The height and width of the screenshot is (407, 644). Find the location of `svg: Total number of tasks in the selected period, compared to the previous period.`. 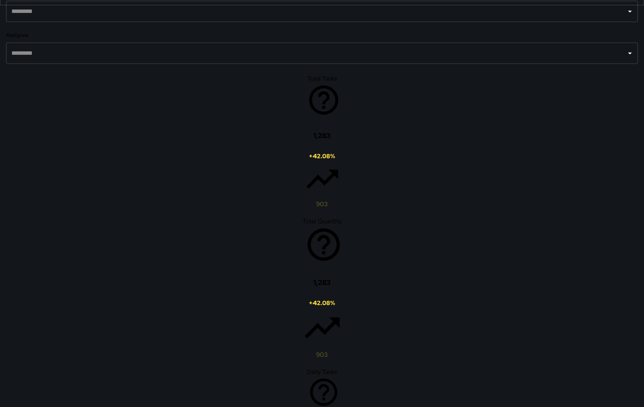

svg: Total number of tasks in the selected period, compared to the previous period. is located at coordinates (324, 100).